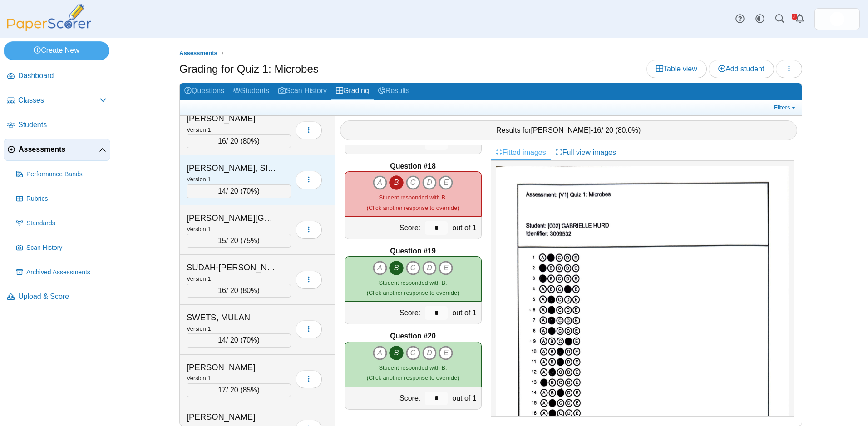 The image size is (868, 437). I want to click on a: Filters, so click(786, 108).